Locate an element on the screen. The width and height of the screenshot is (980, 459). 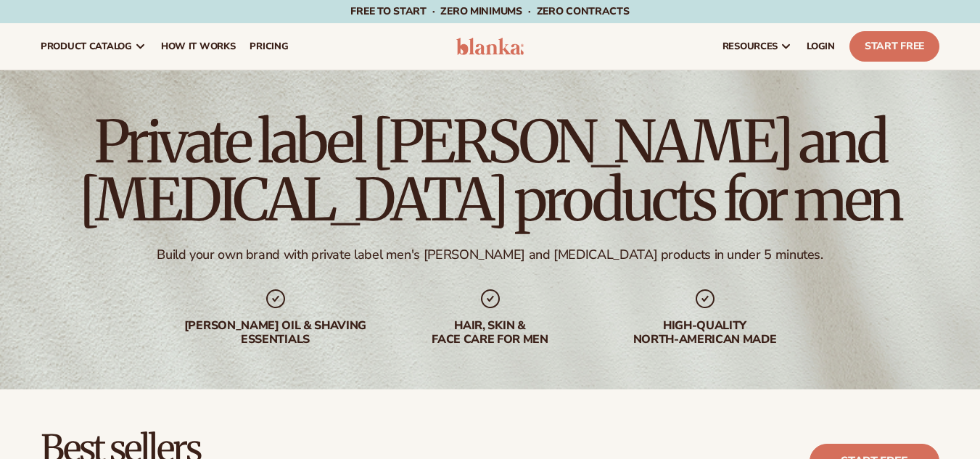
div: hair, skin & face care for men is located at coordinates (490, 332).